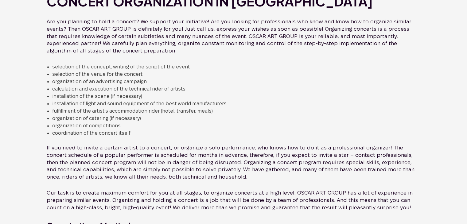 The height and width of the screenshot is (224, 467). I want to click on li: calculation and execution of the technical rider of artists, so click(237, 89).